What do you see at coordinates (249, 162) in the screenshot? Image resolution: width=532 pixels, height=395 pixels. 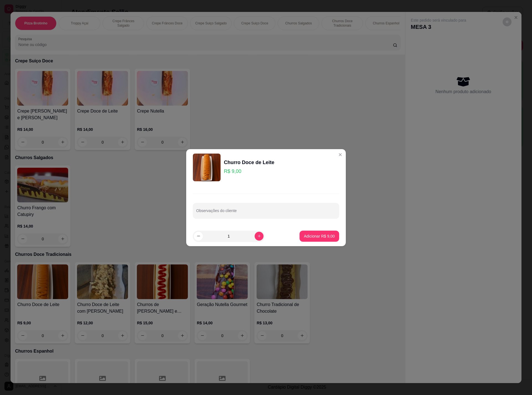 I see `div: Churro Doce de Leite` at bounding box center [249, 162].